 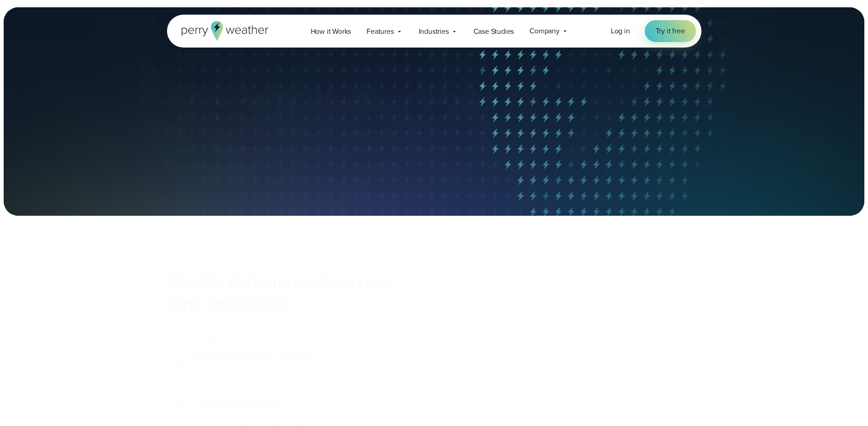 I want to click on span: How it Works, so click(x=331, y=31).